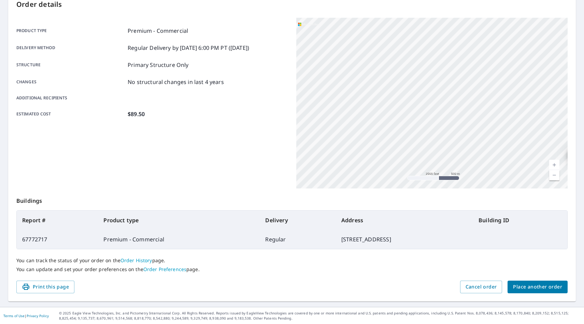 The image size is (584, 324). Describe the element at coordinates (320, 315) in the screenshot. I see `p: © 2025 Eagle View Technologies, Inc. and Pictometry International Corp. All Rights Reserved. Repo...` at that location.